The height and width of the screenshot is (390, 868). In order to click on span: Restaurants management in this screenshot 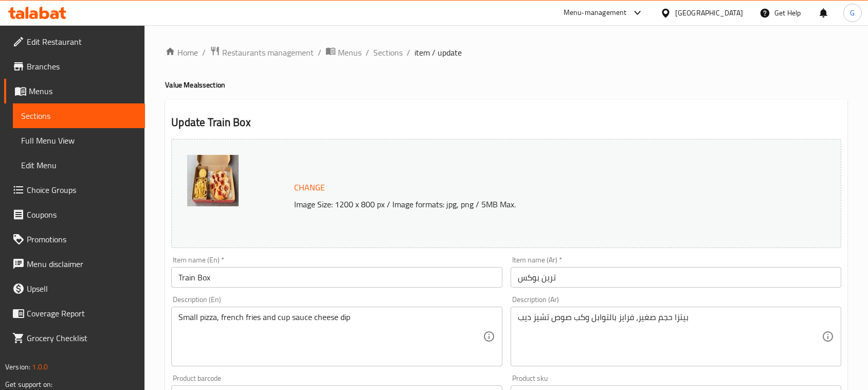, I will do `click(268, 52)`.